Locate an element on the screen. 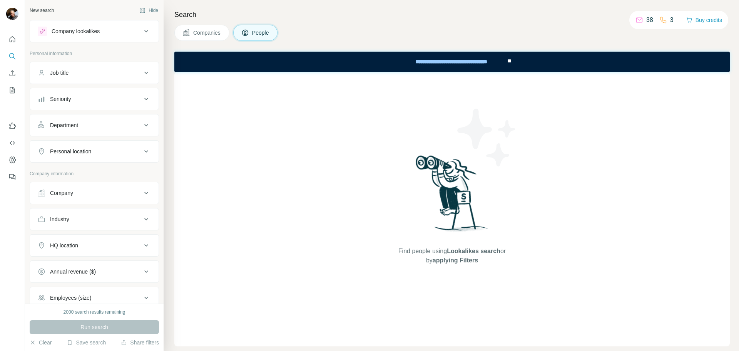 This screenshot has height=351, width=739. button: Hide is located at coordinates (149, 10).